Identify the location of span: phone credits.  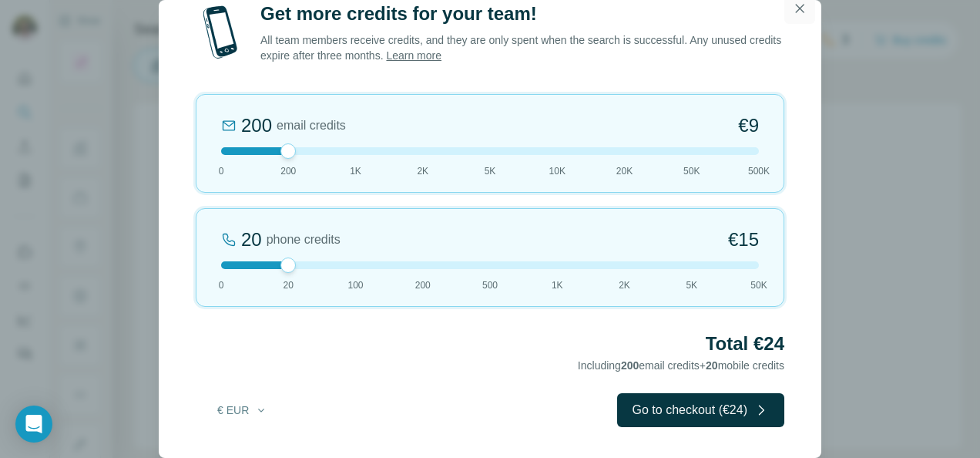
(303, 240).